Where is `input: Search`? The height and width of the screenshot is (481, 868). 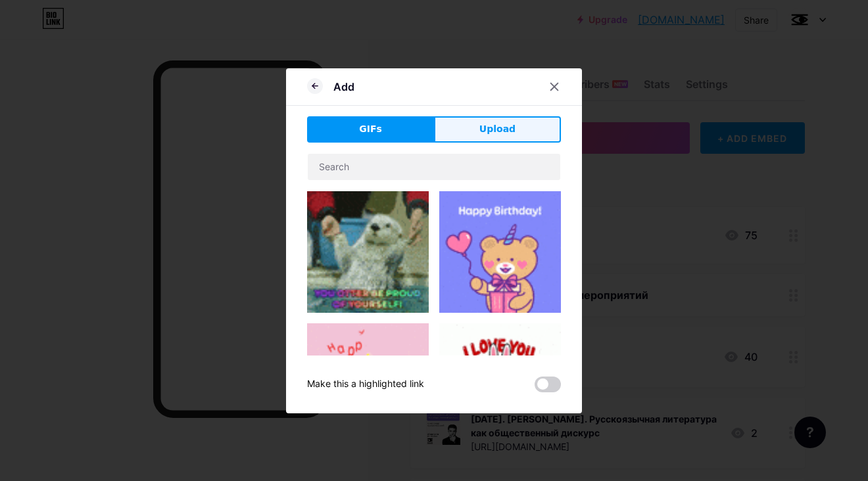
input: Search is located at coordinates (434, 167).